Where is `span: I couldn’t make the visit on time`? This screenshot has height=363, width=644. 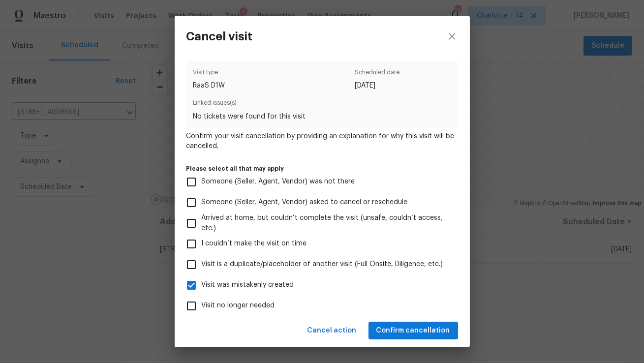
span: I couldn’t make the visit on time is located at coordinates (254, 244).